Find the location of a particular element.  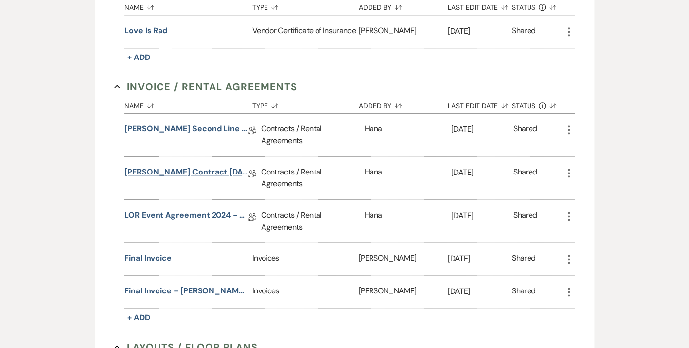

button: Final Invoice is located at coordinates (148, 258).